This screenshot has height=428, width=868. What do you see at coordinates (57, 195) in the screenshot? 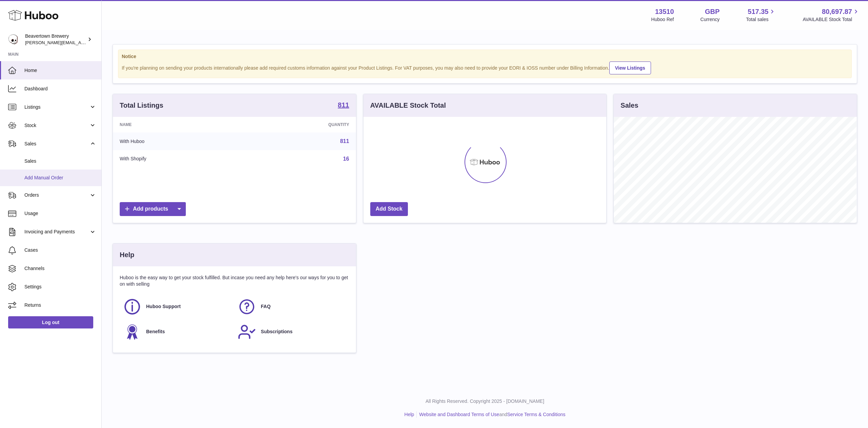
I see `span: Orders` at bounding box center [57, 195].